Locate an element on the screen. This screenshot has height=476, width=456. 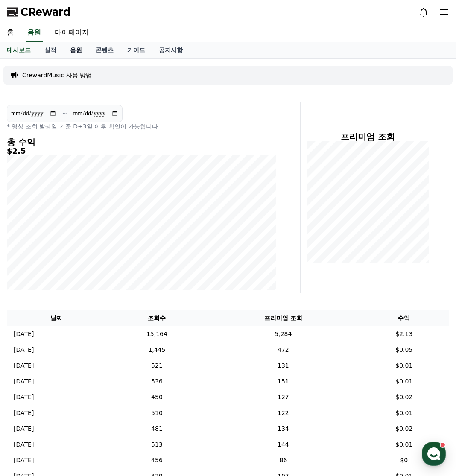
a: CrewardMusic 사용 방법 is located at coordinates (56, 75).